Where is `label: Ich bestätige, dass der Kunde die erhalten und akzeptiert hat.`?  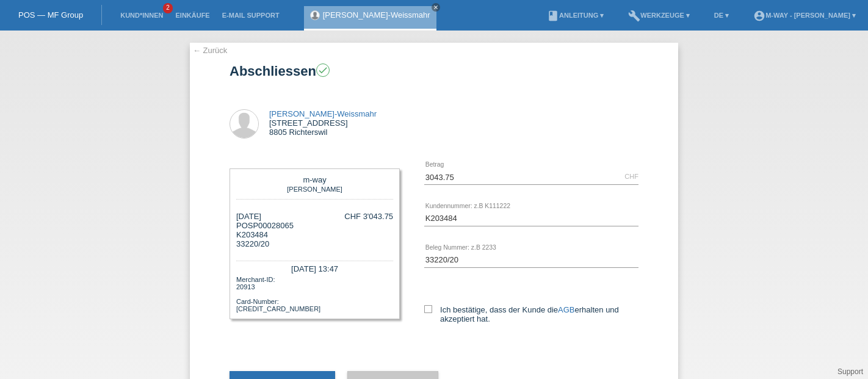
label: Ich bestätige, dass der Kunde die erhalten und akzeptiert hat. is located at coordinates (531, 314).